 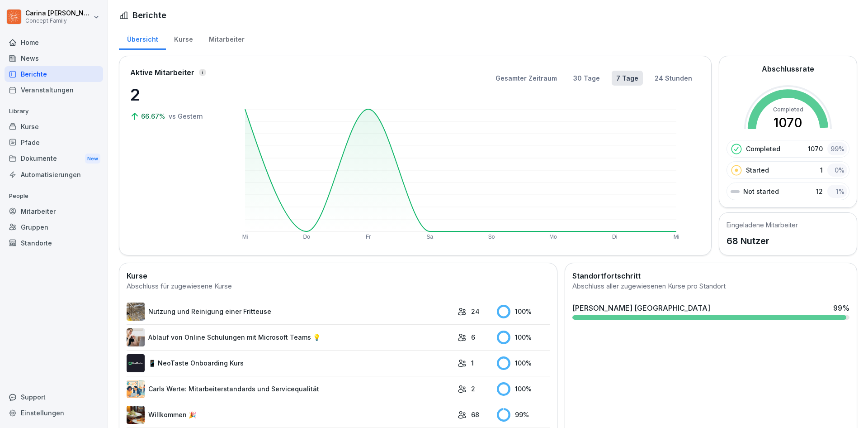 I want to click on a: Carls Werte: Mitarbeiterstandards und Servicequalität, so click(x=290, y=389).